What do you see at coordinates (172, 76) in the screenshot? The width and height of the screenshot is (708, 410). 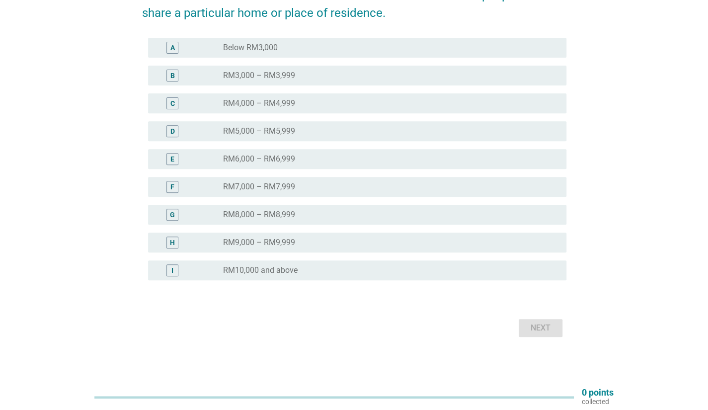 I see `div: B` at bounding box center [172, 76].